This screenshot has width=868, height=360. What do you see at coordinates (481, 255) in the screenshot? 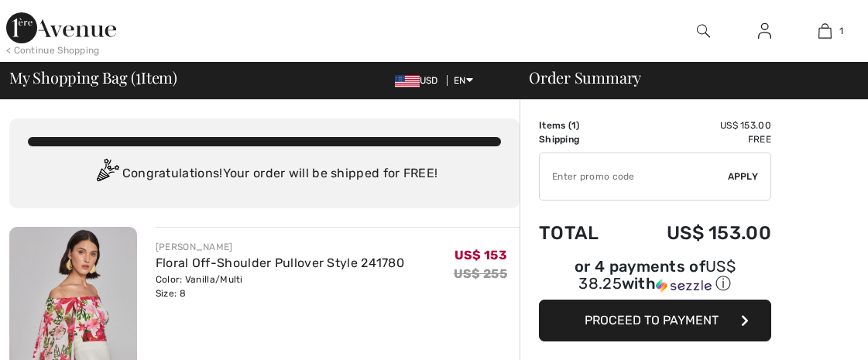
I see `span: US$ 153` at bounding box center [481, 255].